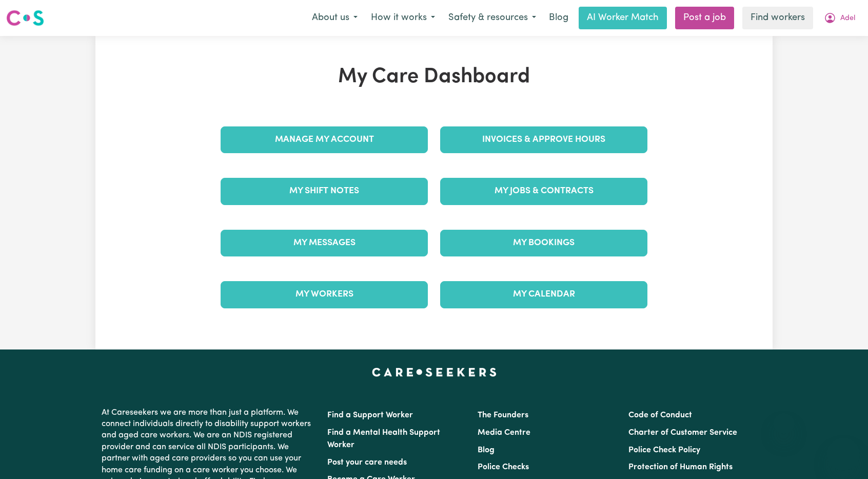 This screenshot has height=479, width=868. Describe the element at coordinates (492, 18) in the screenshot. I see `button: Safety & resources` at that location.